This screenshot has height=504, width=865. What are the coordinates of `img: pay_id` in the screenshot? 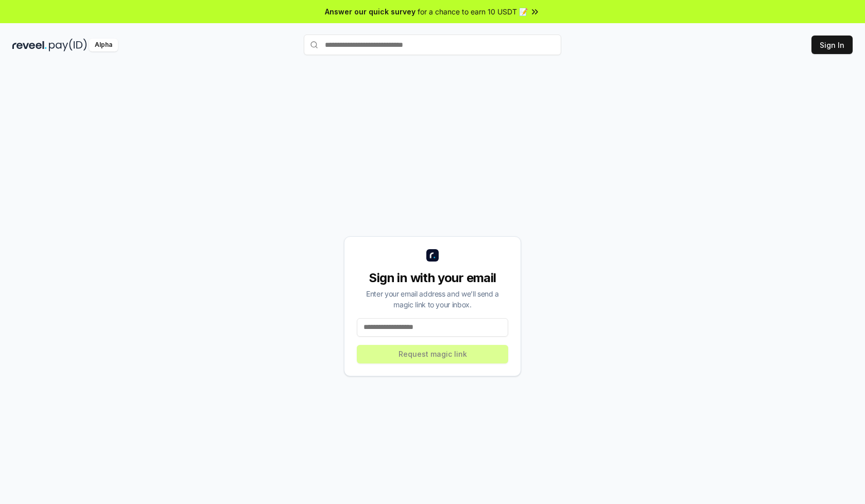 It's located at (68, 44).